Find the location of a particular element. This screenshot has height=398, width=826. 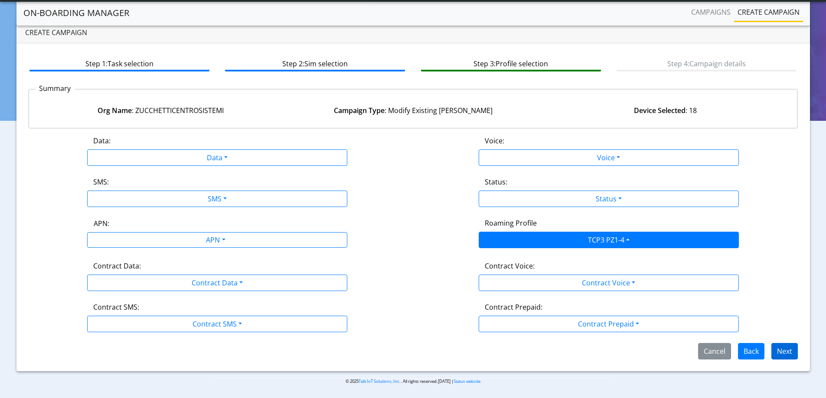

button: Cancel is located at coordinates (714, 352).